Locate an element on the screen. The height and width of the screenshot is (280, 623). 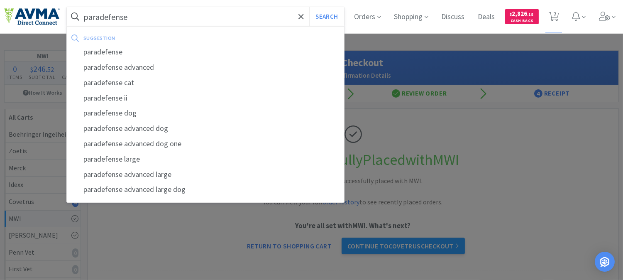
div: paradefense large is located at coordinates (206, 159).